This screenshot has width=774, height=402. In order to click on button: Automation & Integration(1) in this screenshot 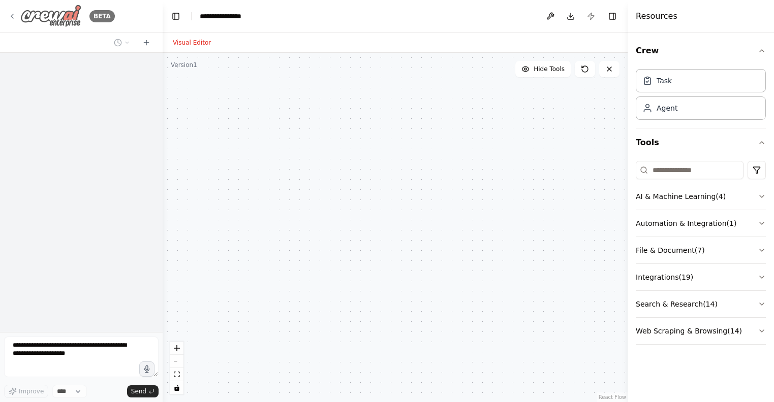, I will do `click(701, 224)`.